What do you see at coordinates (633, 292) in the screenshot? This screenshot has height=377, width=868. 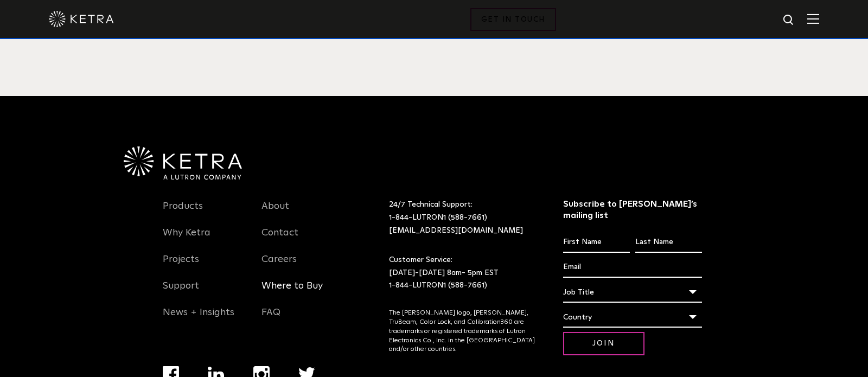 I see `div: Job Title` at bounding box center [633, 292].